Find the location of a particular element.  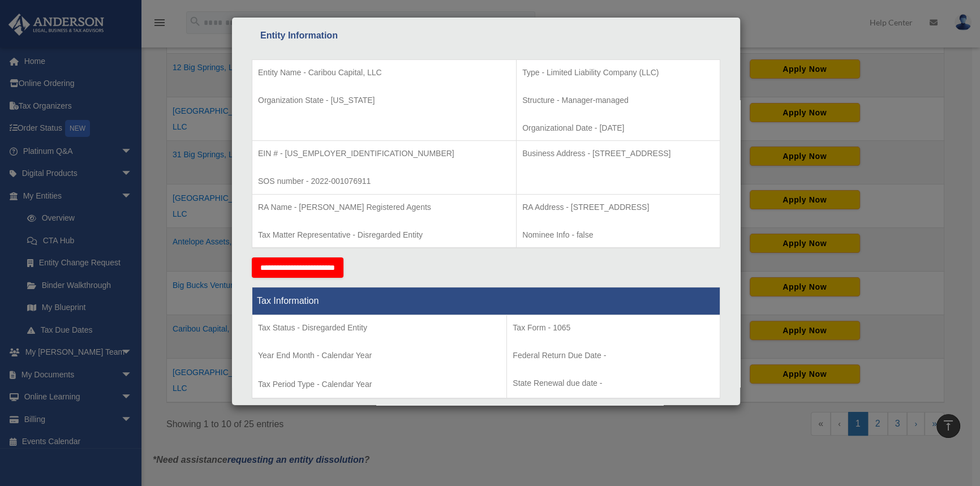

td: Tax Period Type - Calendar Year is located at coordinates (380, 356).